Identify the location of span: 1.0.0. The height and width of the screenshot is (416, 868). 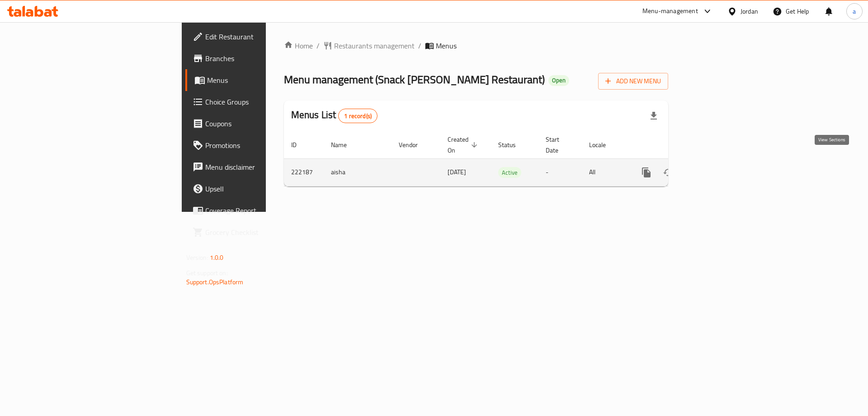
(216, 257).